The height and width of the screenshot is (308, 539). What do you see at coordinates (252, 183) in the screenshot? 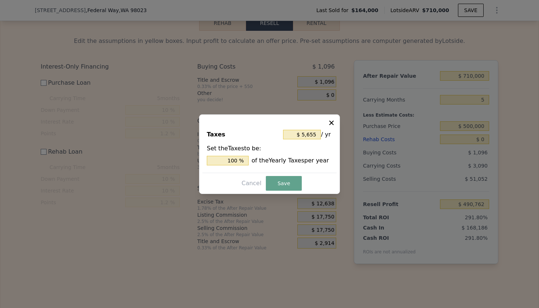
I see `button: Cancel` at bounding box center [252, 183].